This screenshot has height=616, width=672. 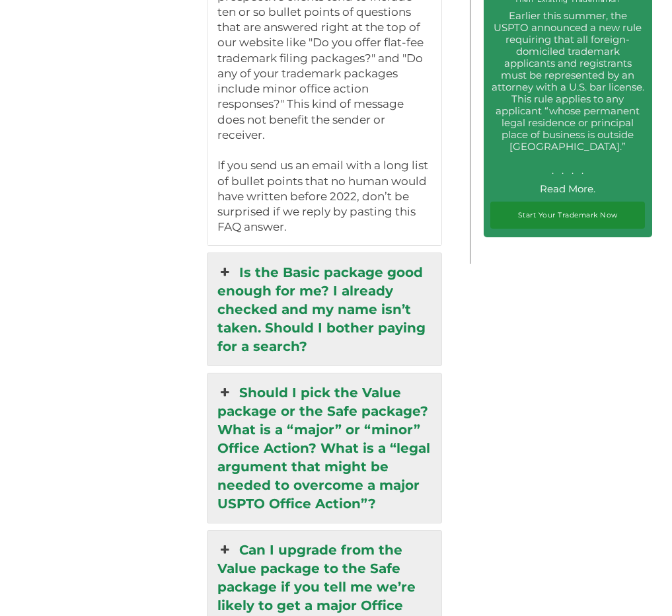 What do you see at coordinates (567, 215) in the screenshot?
I see `a: Start Your Trademark Now` at bounding box center [567, 215].